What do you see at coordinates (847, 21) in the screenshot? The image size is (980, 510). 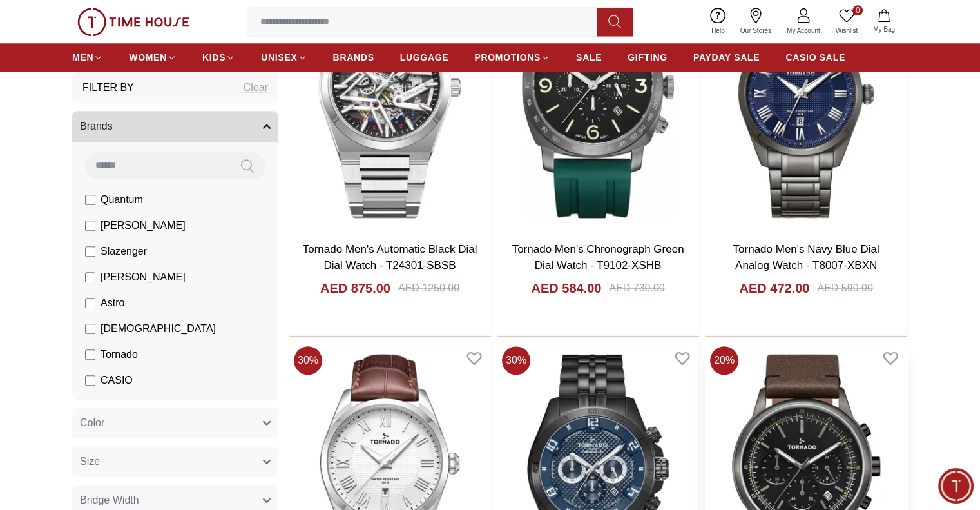 I see `a: 0Wishlist` at bounding box center [847, 21].